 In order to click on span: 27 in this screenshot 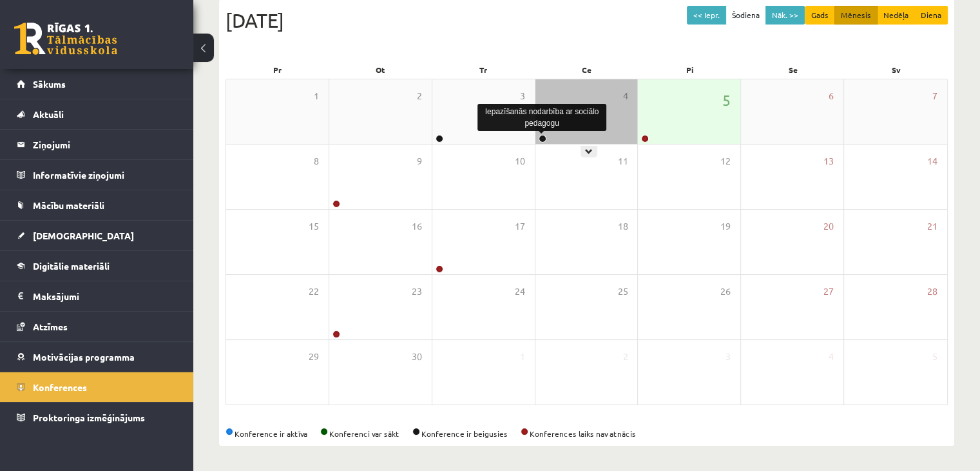, I will do `click(828, 291)`.